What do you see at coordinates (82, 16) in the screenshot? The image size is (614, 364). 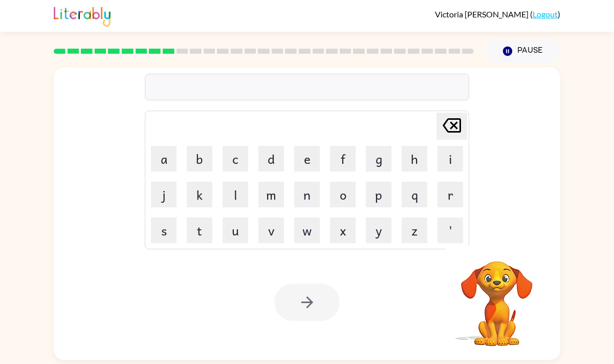 I see `img: Literably` at bounding box center [82, 16].